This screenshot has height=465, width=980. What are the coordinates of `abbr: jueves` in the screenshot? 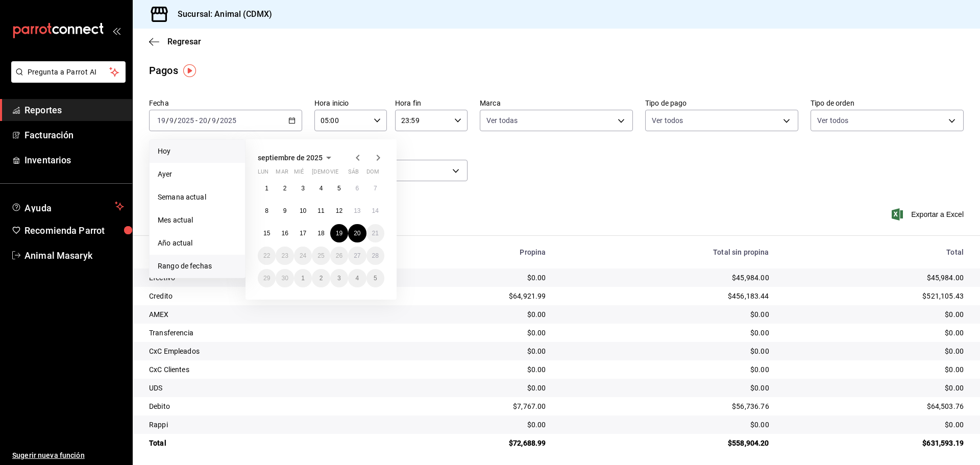 It's located at (342, 173).